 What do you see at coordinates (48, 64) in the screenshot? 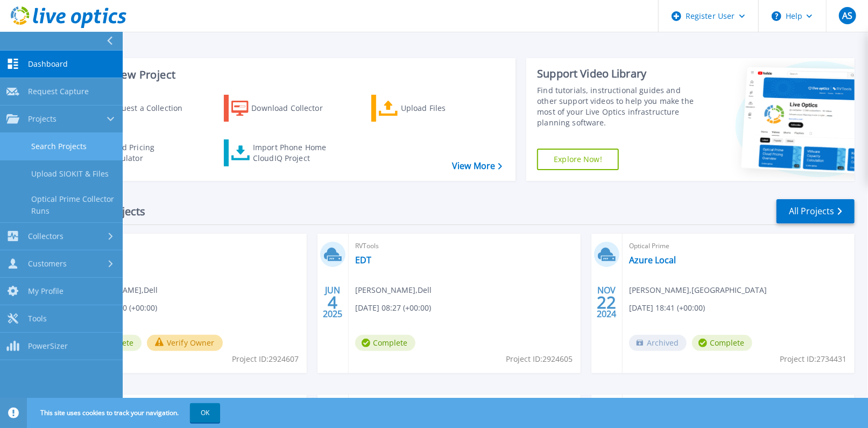
I see `span: Dashboard` at bounding box center [48, 64].